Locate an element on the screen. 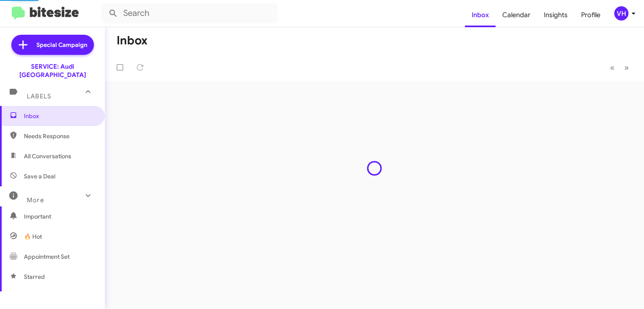  span: Save a Deal is located at coordinates (39, 176).